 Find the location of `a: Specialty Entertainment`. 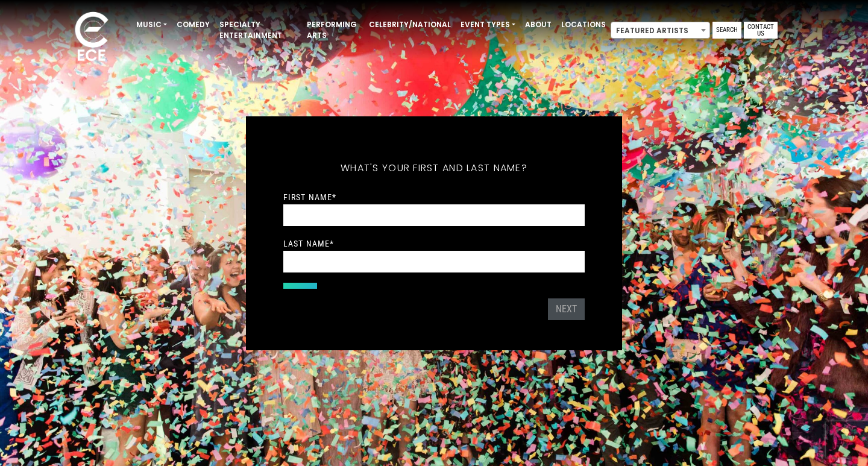

a: Specialty Entertainment is located at coordinates (258, 30).